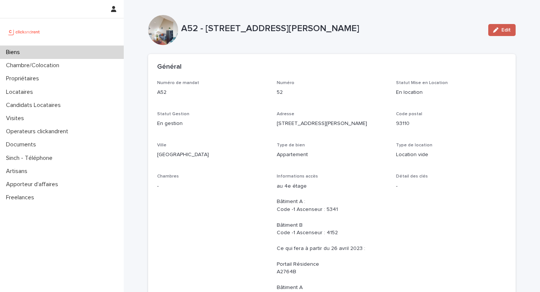  I want to click on p: Chambre/Colocation, so click(34, 65).